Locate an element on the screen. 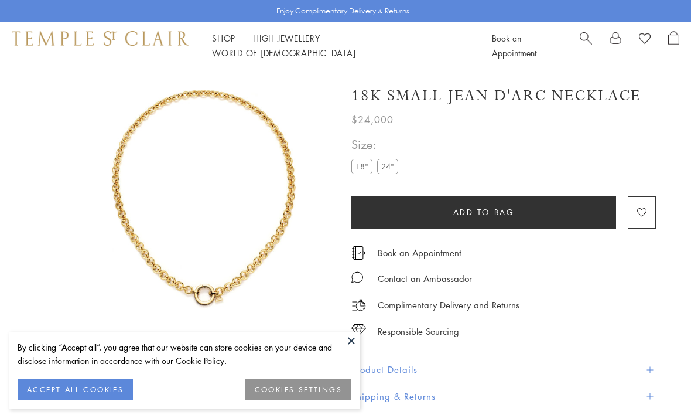 This screenshot has width=691, height=418. button: Product Details is located at coordinates (504, 369).